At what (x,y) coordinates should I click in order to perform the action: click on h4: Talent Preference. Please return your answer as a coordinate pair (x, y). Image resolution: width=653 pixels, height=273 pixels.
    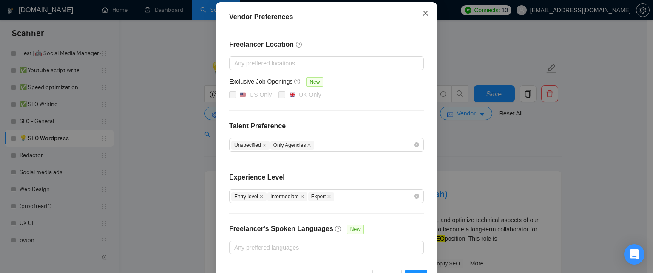
    Looking at the image, I should click on (326, 126).